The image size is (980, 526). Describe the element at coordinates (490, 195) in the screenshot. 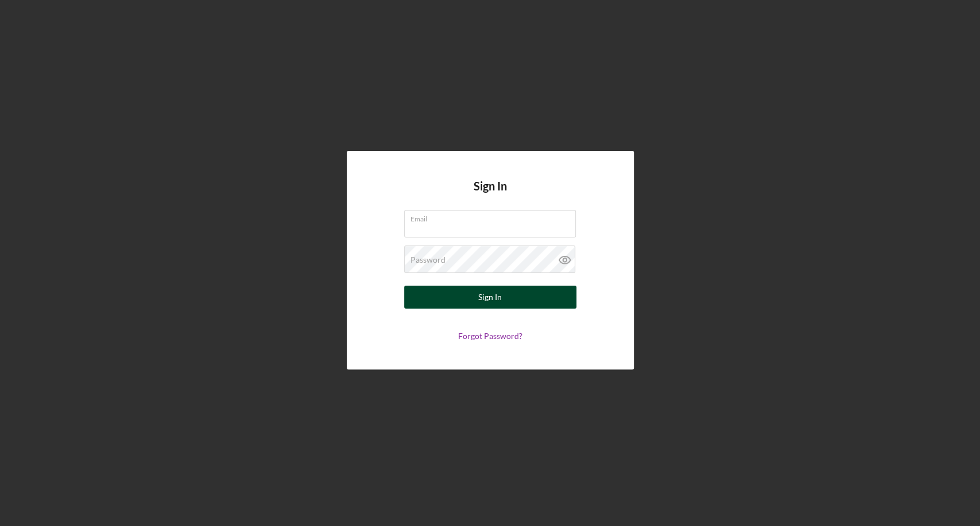

I see `h4: Sign In` at that location.